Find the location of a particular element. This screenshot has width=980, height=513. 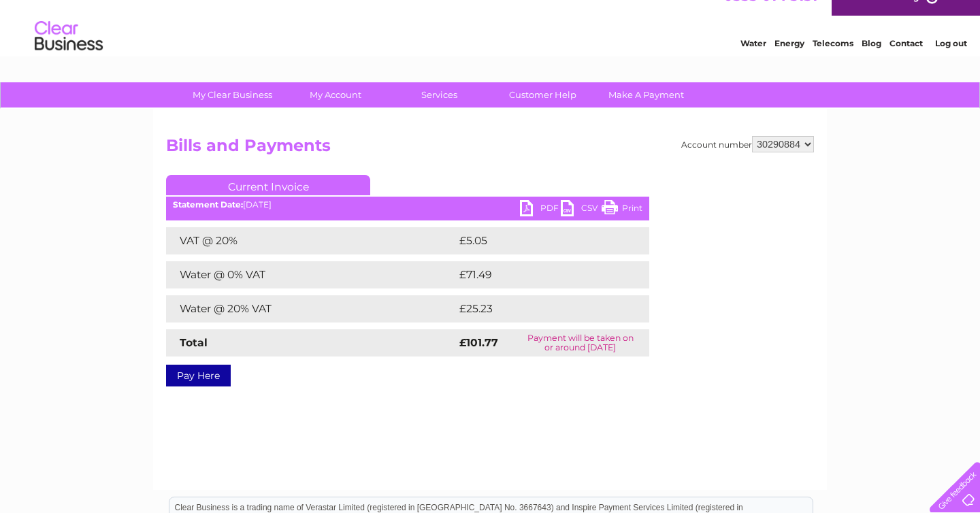

a: Make A Payment is located at coordinates (646, 94).